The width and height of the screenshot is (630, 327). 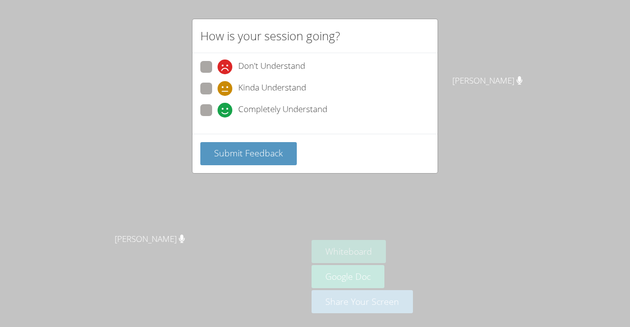 I want to click on span: Completely Understand, so click(x=282, y=110).